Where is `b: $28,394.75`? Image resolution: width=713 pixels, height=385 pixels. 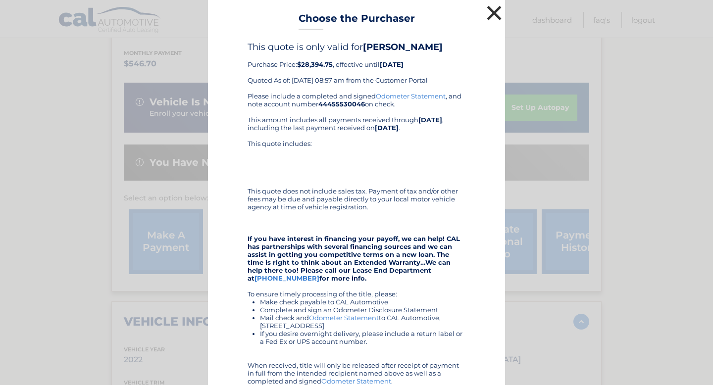
b: $28,394.75 is located at coordinates (315, 64).